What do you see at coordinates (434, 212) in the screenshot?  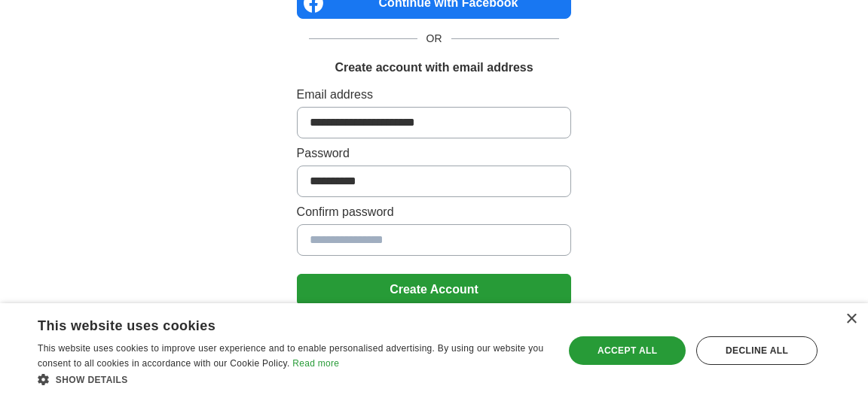 I see `label: Confirm password` at bounding box center [434, 212].